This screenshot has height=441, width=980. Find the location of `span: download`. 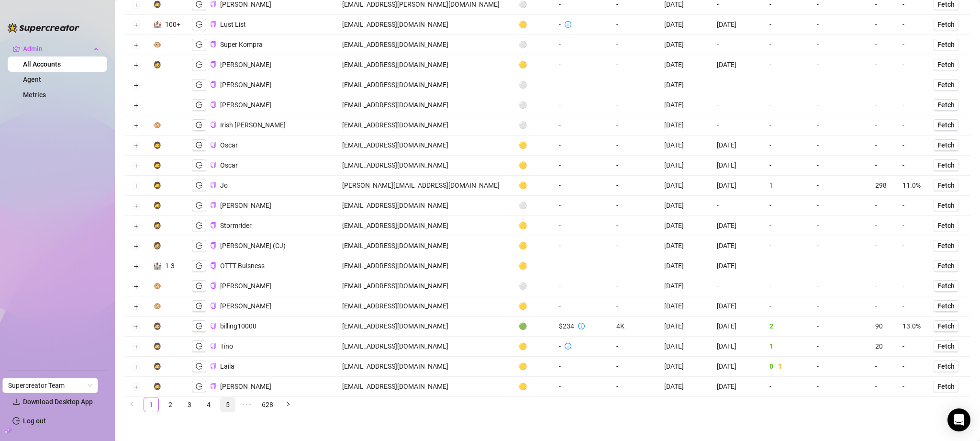

span: download is located at coordinates (16, 402).